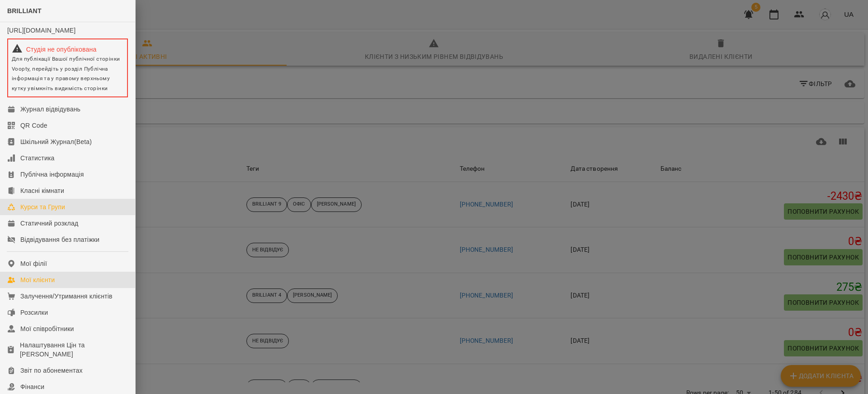 The image size is (868, 394). I want to click on span: BRILLIANT, so click(24, 11).